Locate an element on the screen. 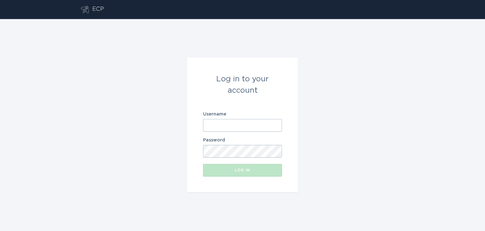 The image size is (485, 231). div: ECP is located at coordinates (98, 9).